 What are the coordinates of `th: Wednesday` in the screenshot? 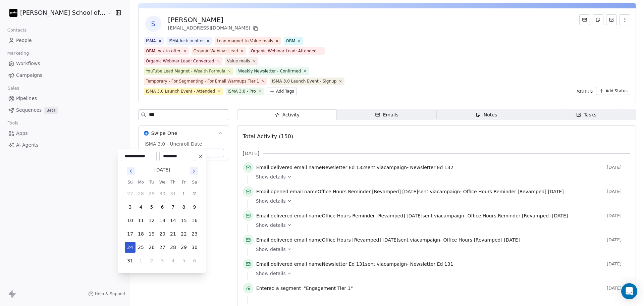 It's located at (162, 182).